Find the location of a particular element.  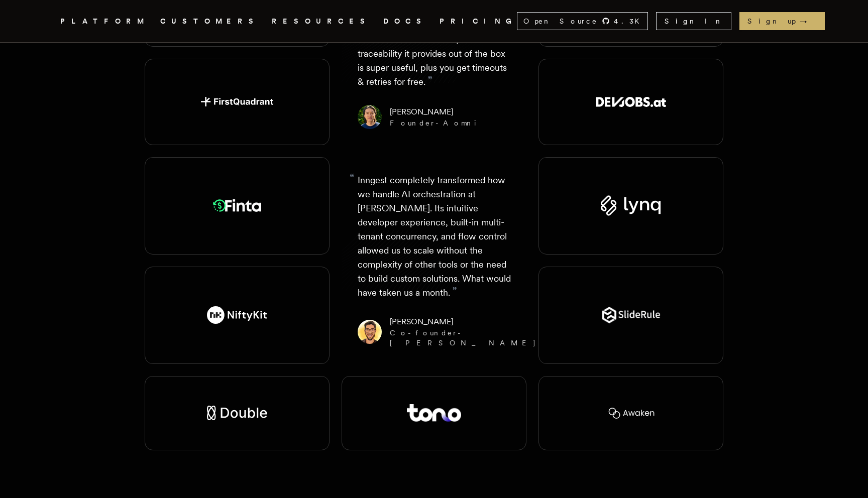

button: RESOURCES is located at coordinates (322, 21).